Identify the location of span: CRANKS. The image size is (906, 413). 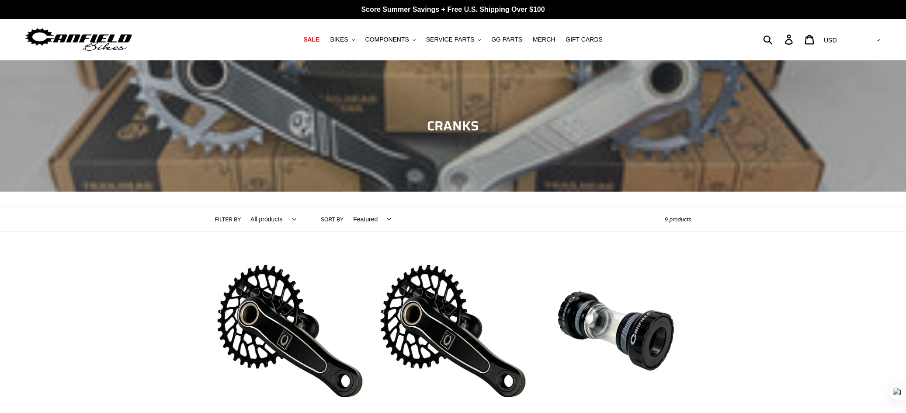
(453, 125).